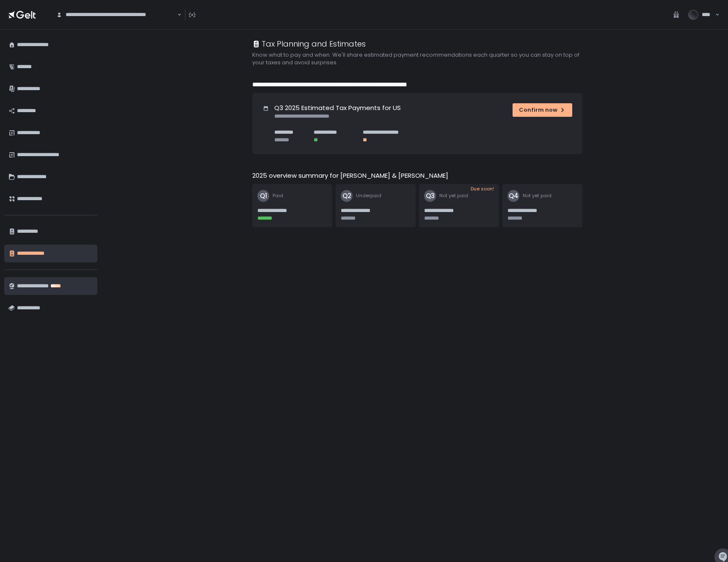 This screenshot has height=562, width=728. Describe the element at coordinates (368, 196) in the screenshot. I see `span: Underpaid` at that location.